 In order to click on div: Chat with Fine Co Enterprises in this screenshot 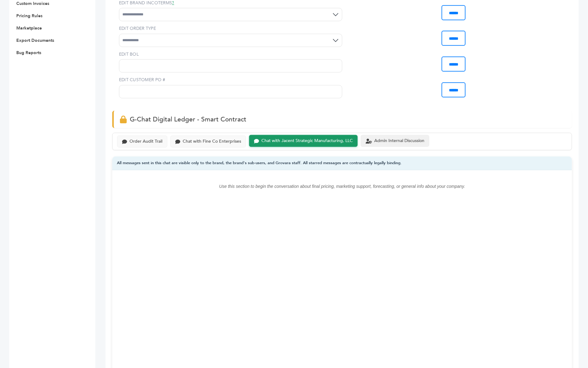, I will do `click(212, 142)`.